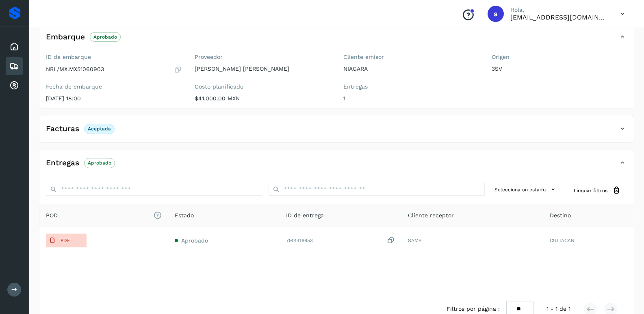  Describe the element at coordinates (560, 215) in the screenshot. I see `span: Destino` at that location.